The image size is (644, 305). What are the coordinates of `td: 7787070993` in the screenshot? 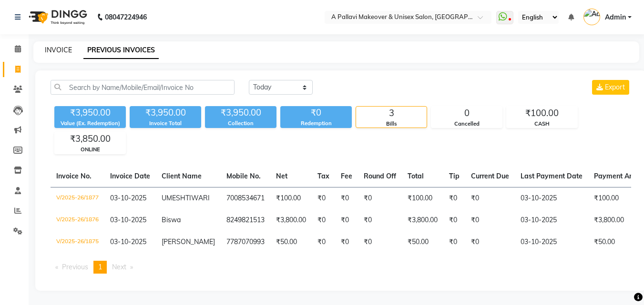 It's located at (245, 242).